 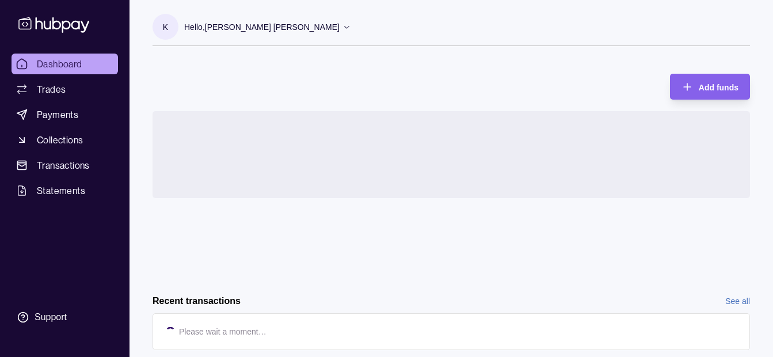 I want to click on button: Add funds, so click(x=710, y=86).